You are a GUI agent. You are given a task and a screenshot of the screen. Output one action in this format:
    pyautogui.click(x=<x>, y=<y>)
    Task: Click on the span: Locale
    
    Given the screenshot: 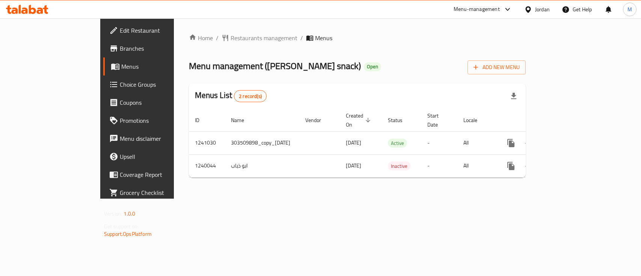 What is the action you would take?
    pyautogui.click(x=475, y=120)
    